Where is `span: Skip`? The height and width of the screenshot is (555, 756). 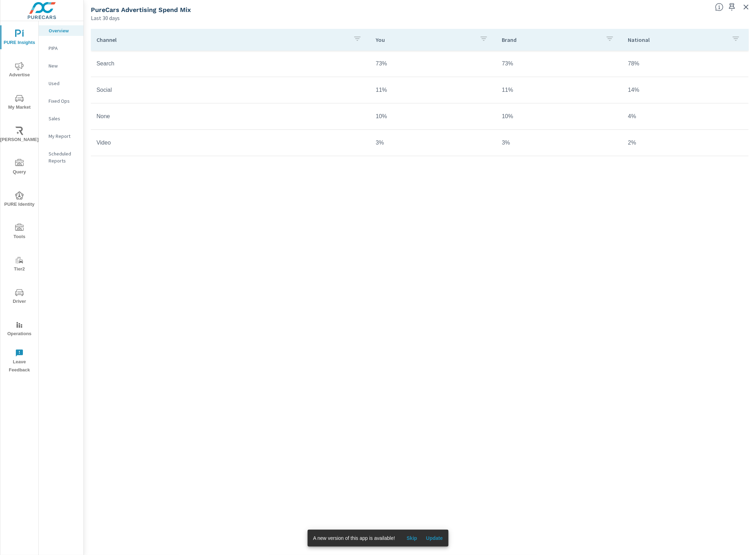 span: Skip is located at coordinates (412, 539).